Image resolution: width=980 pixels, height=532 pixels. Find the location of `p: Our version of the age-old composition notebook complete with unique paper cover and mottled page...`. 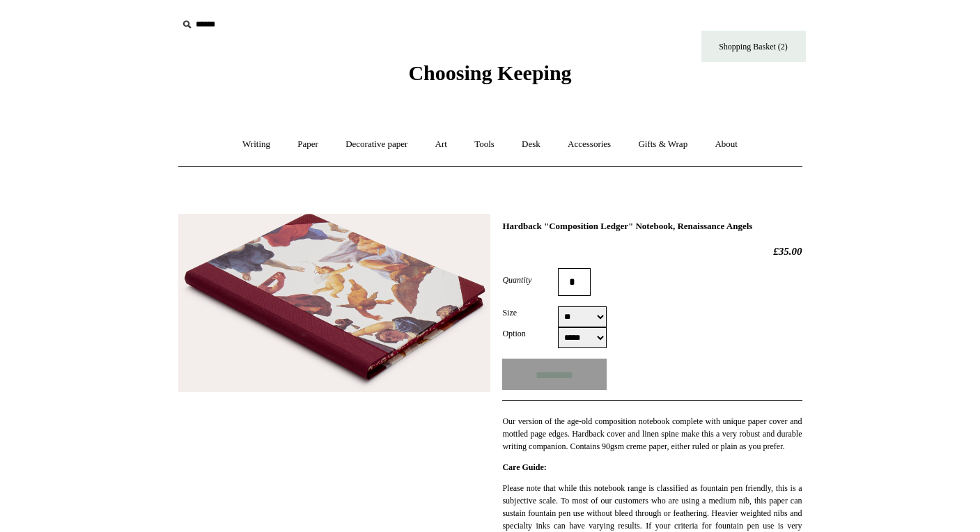

p: Our version of the age-old composition notebook complete with unique paper cover and mottled page... is located at coordinates (653, 434).